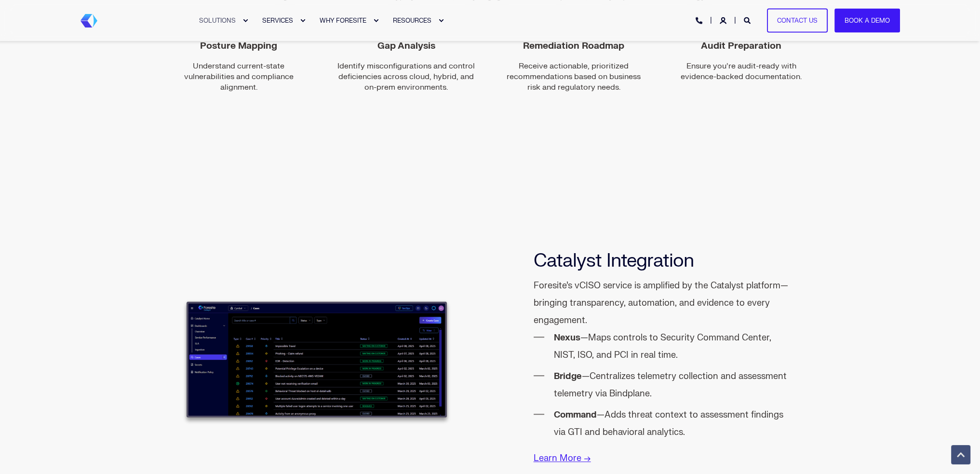  I want to click on a: Back to top, so click(961, 455).